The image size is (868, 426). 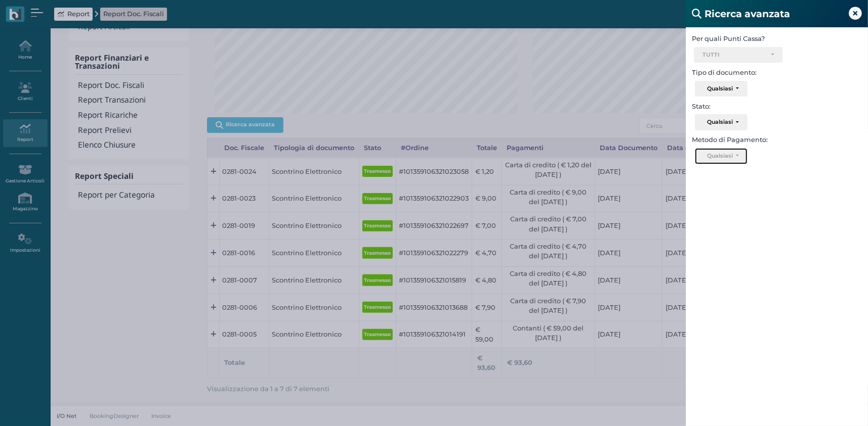 What do you see at coordinates (777, 38) in the screenshot?
I see `label: Per quali Punti Cassa?` at bounding box center [777, 38].